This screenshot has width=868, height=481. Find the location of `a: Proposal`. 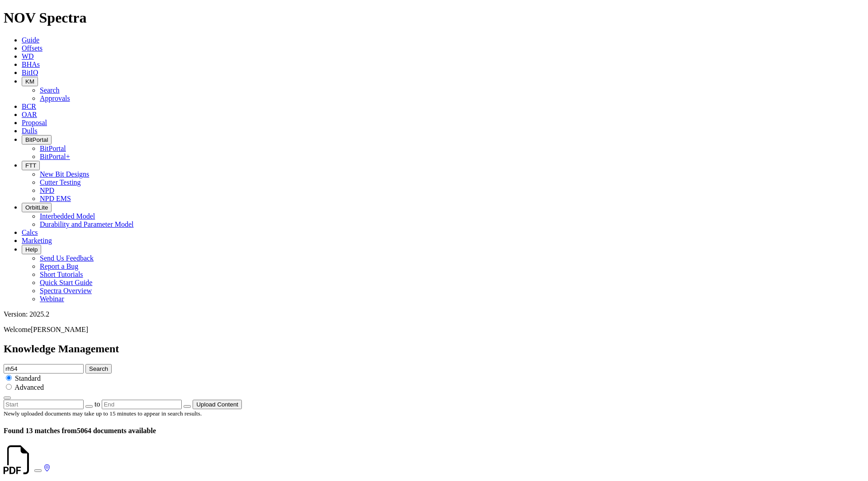

a: Proposal is located at coordinates (34, 122).